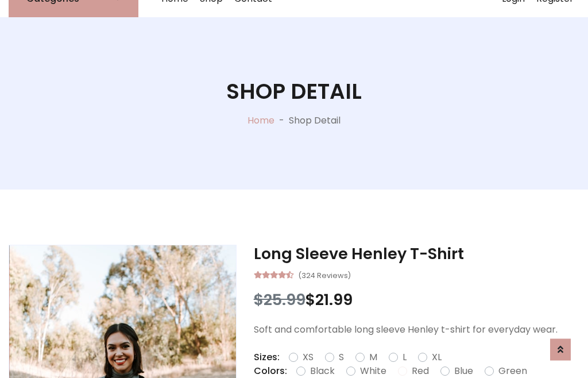 Image resolution: width=588 pixels, height=378 pixels. I want to click on label: L, so click(405, 357).